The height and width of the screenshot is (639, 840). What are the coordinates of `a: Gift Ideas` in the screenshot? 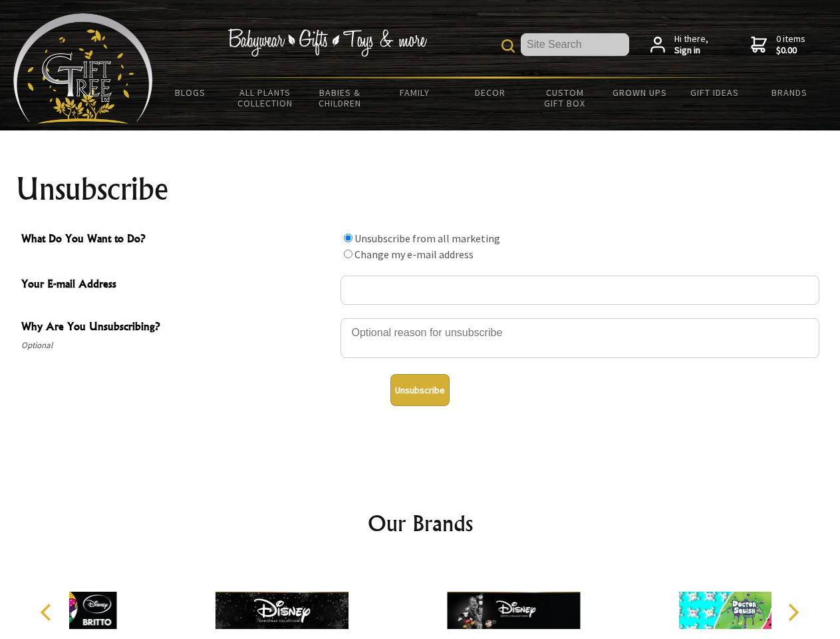 It's located at (714, 92).